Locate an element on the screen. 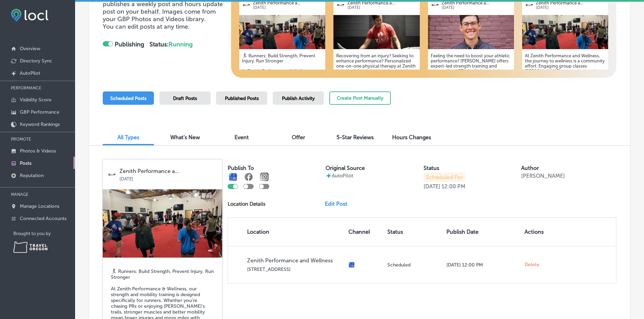 The height and width of the screenshot is (319, 644). span: You can edit posts at any time. is located at coordinates (146, 27).